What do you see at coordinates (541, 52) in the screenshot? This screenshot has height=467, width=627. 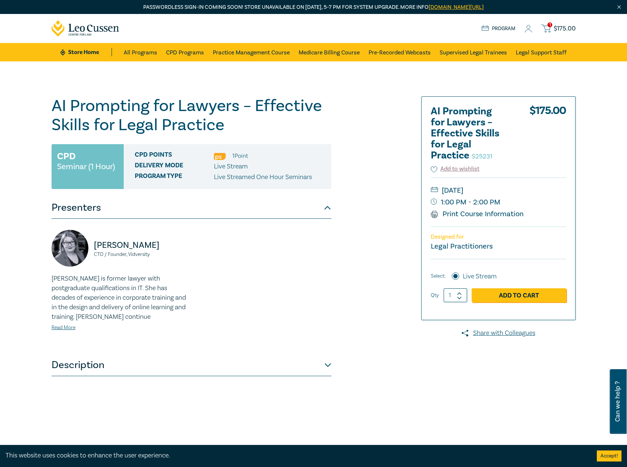 I see `a: Legal Support Staff` at bounding box center [541, 52].